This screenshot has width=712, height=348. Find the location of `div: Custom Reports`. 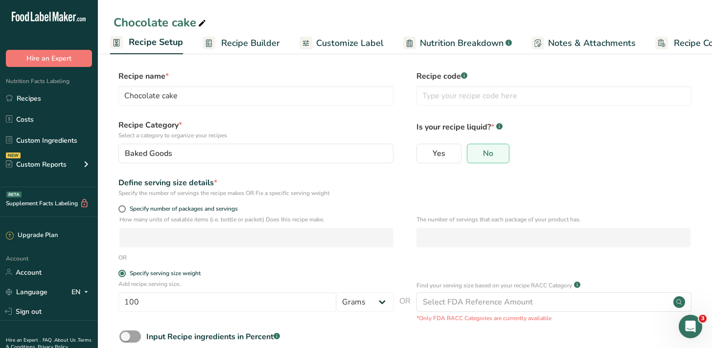

div: Custom Reports is located at coordinates (36, 164).